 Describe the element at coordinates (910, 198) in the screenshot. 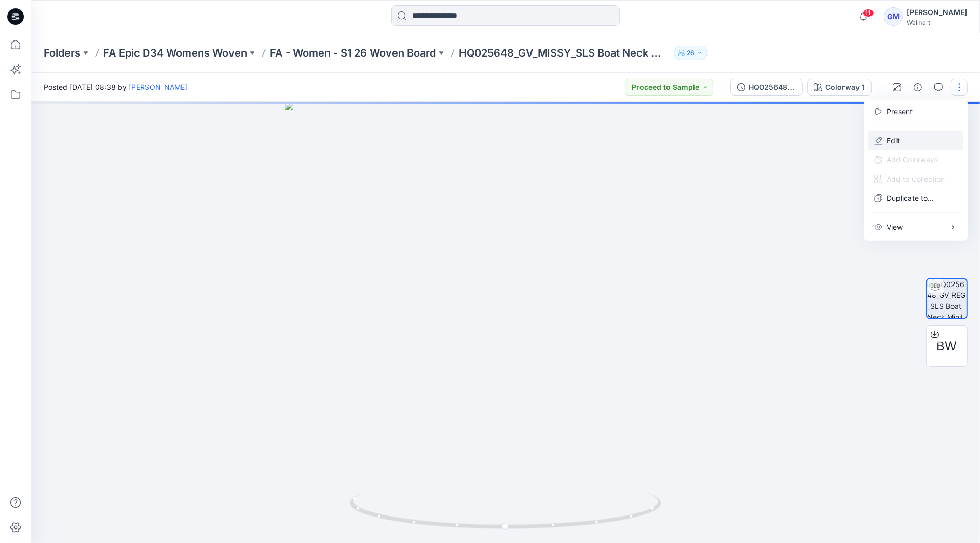

I see `p: Duplicate to...` at that location.